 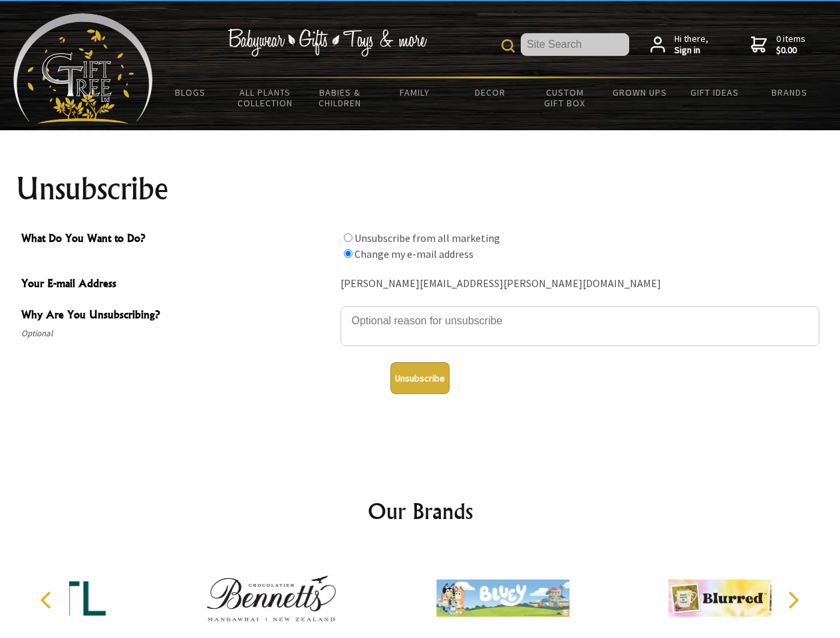 What do you see at coordinates (419, 378) in the screenshot?
I see `button: Unsubscribe` at bounding box center [419, 378].